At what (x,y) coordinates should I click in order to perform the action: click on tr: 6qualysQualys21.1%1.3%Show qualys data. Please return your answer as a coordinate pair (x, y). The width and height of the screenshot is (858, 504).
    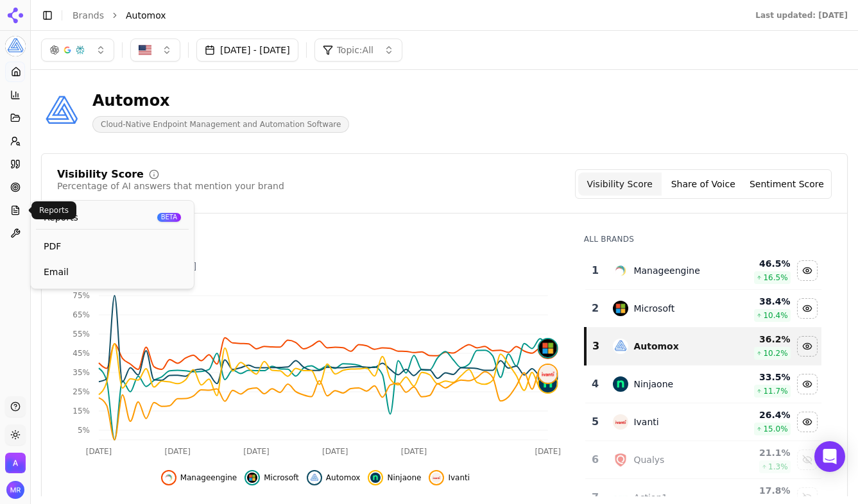
    Looking at the image, I should click on (703, 460).